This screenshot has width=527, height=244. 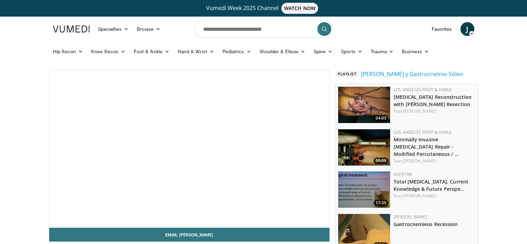 What do you see at coordinates (364, 190) in the screenshot?
I see `img: xX2wXF35FJtYfXNX4xMDoxOjBzMTt2bJ_1.150x105_q85_crop-smart_upscale.jpg` at bounding box center [364, 190].